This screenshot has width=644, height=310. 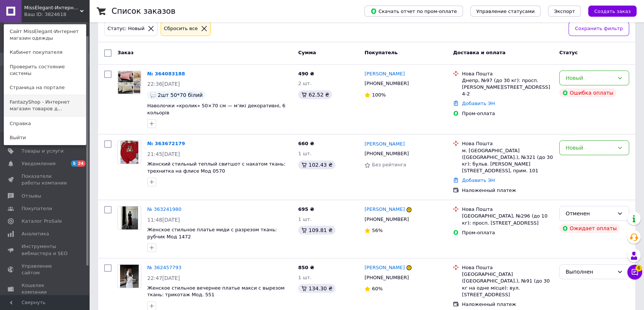 I want to click on div: 102.43 ₴, so click(x=317, y=165).